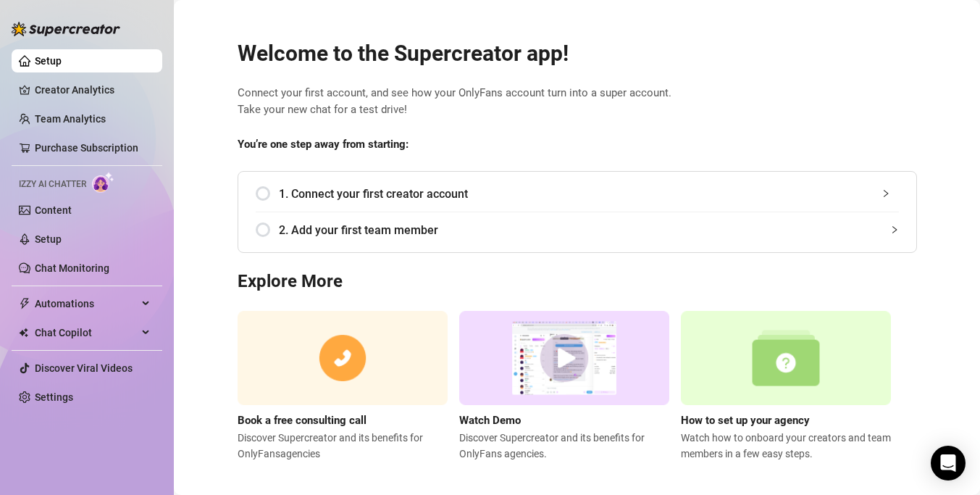  What do you see at coordinates (93, 90) in the screenshot?
I see `a: Creator Analytics` at bounding box center [93, 90].